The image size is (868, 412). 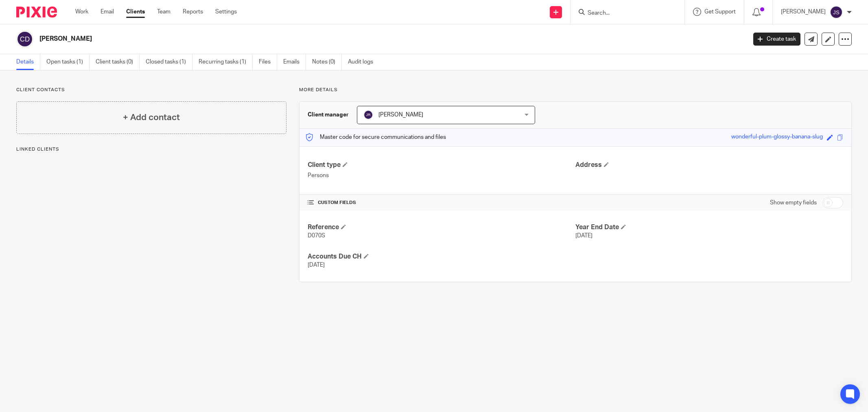 What do you see at coordinates (135, 12) in the screenshot?
I see `a: Clients` at bounding box center [135, 12].